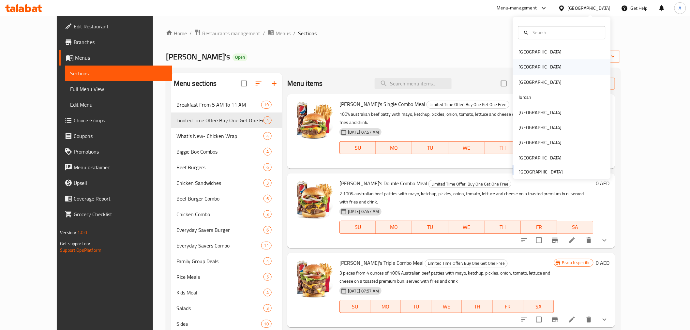  I want to click on span: Grocery Checklist, so click(120, 214).